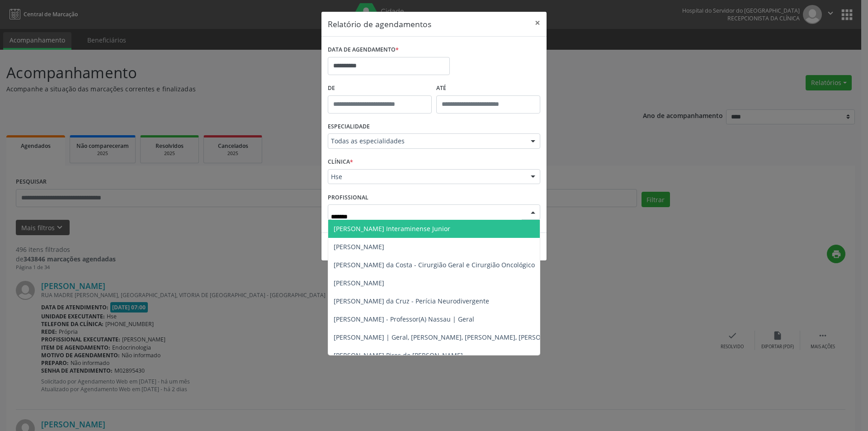 This screenshot has width=868, height=431. I want to click on label: CLÍNICA, so click(341, 162).